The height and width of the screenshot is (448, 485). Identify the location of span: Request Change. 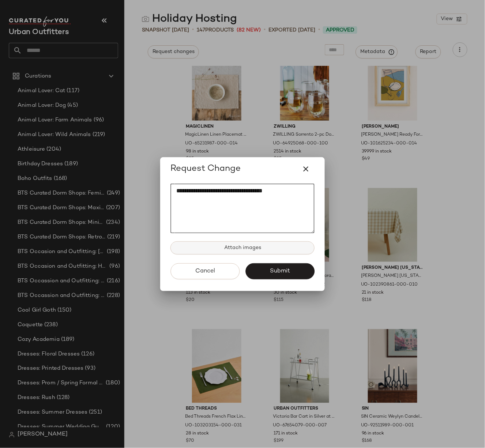
(206, 169).